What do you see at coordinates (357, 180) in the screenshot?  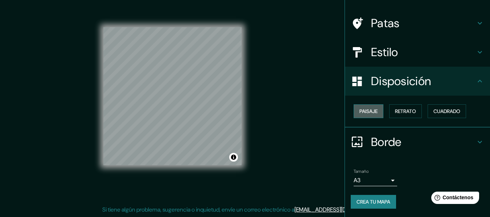 I see `font: A3` at bounding box center [357, 180].